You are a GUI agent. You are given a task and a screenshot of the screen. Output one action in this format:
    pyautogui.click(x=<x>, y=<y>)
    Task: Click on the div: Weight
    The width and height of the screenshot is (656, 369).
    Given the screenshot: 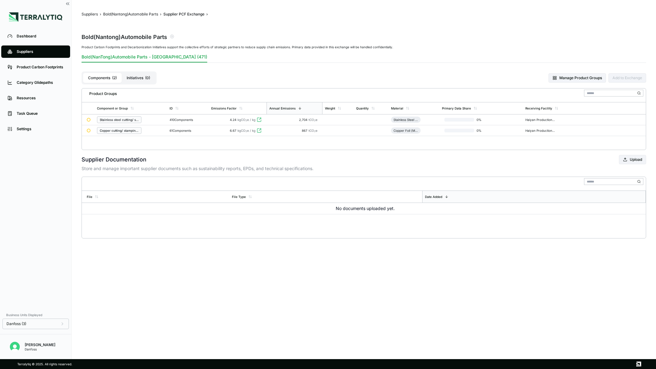 What is the action you would take?
    pyautogui.click(x=330, y=108)
    